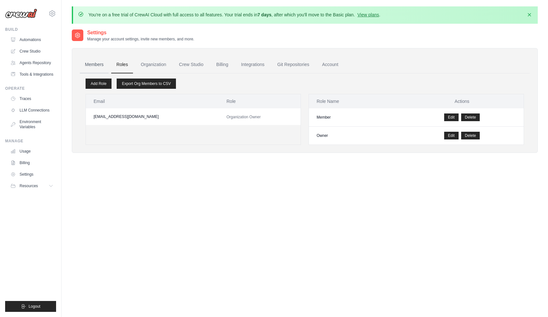  Describe the element at coordinates (141, 39) in the screenshot. I see `p: Manage your account settings, invite new members, and more.` at that location.